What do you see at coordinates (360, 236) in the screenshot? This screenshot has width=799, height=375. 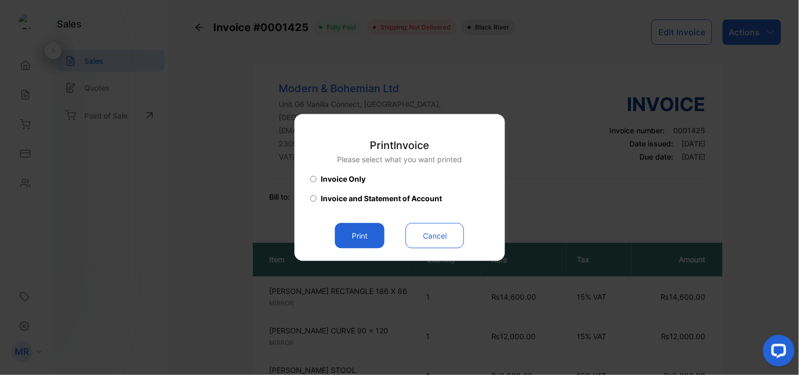 I see `button: Print` at bounding box center [360, 236].